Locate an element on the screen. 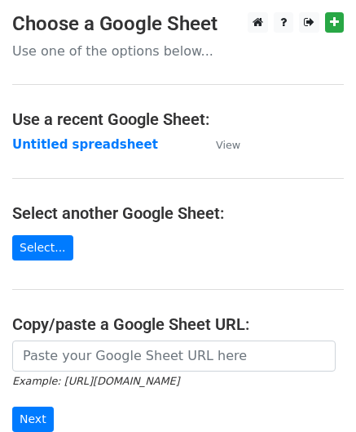 The width and height of the screenshot is (356, 432). a: Untitled spreadsheet is located at coordinates (85, 144).